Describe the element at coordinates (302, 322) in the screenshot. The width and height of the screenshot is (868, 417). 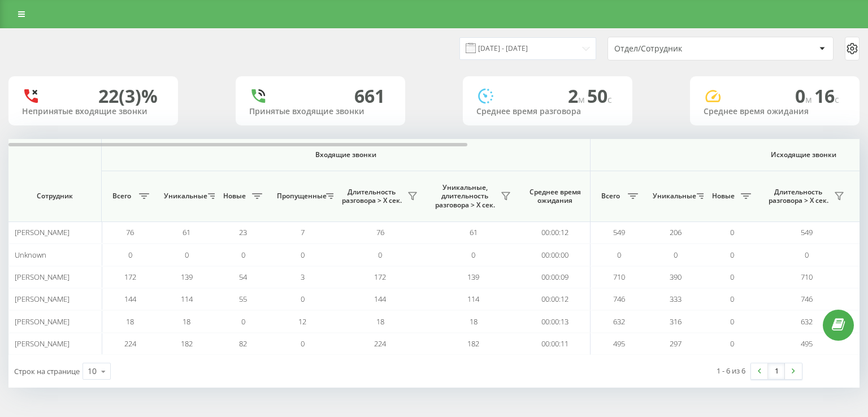
I see `span: 12` at that location.